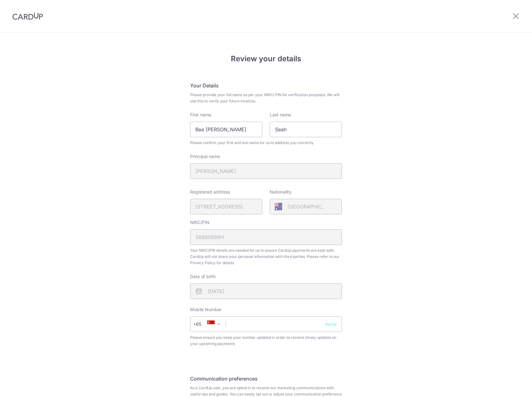 This screenshot has height=397, width=532. Describe the element at coordinates (331, 324) in the screenshot. I see `button: Verify` at that location.